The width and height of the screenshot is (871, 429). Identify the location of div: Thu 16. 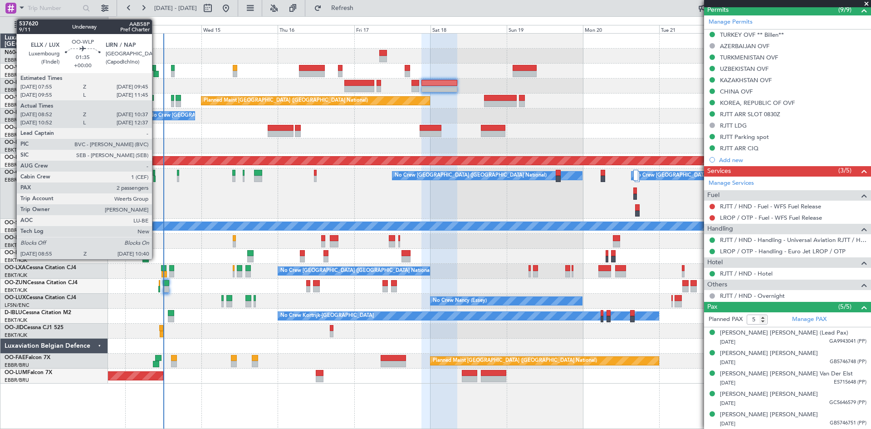
(316, 29).